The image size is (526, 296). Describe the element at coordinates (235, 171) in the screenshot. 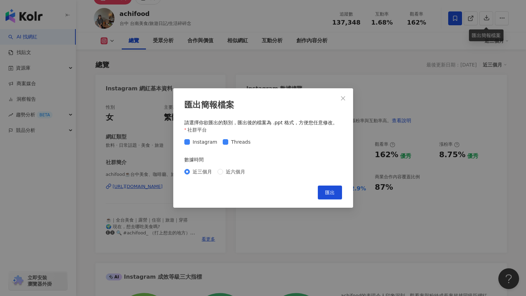

I see `span: 近六個月` at that location.